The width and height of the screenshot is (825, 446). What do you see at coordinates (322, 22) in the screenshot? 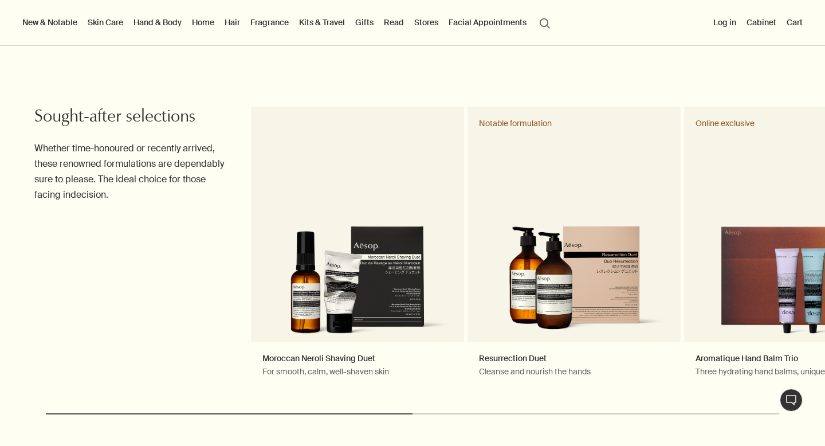
I see `a: Kits & Travel` at bounding box center [322, 22].